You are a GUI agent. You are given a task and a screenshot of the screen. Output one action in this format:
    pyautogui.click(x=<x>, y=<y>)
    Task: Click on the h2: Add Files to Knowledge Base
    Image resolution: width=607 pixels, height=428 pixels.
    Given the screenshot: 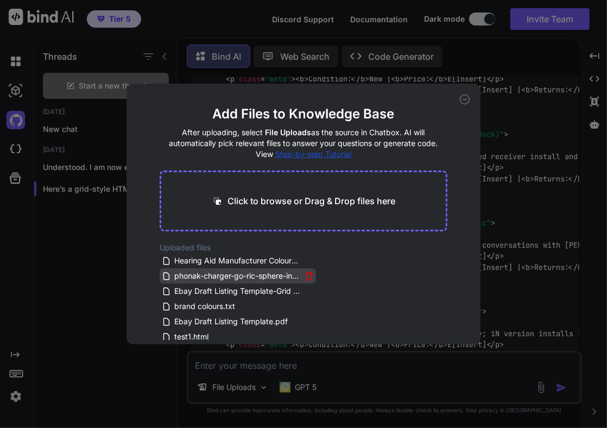 What is the action you would take?
    pyautogui.click(x=304, y=114)
    